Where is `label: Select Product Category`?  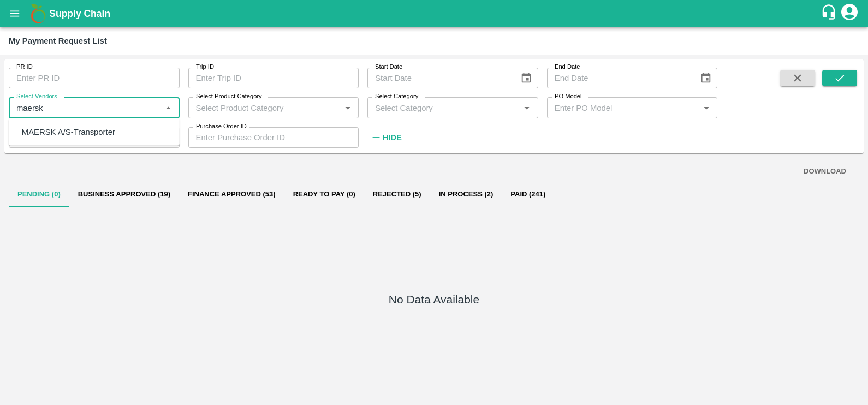
label: Select Product Category is located at coordinates (229, 97).